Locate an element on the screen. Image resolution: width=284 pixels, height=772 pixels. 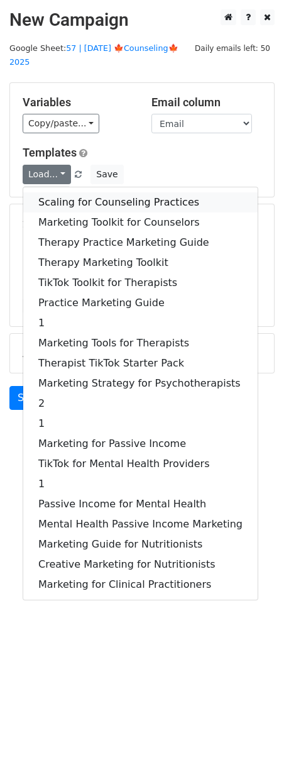
h2: New Campaign is located at coordinates (142, 20).